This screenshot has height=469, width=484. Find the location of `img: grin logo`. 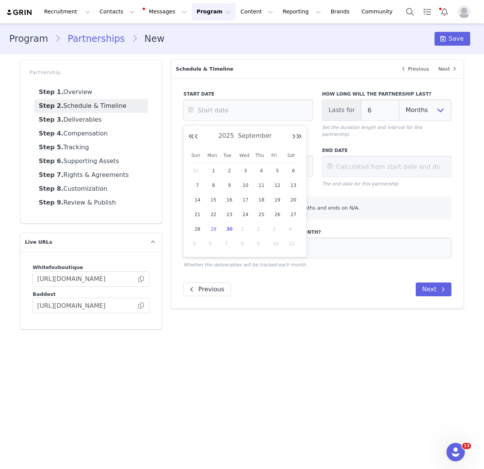

img: grin logo is located at coordinates (20, 12).